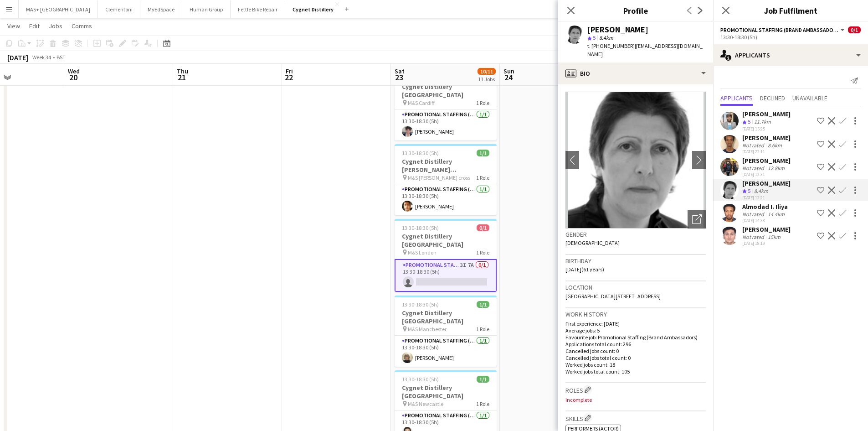 This screenshot has height=431, width=868. I want to click on h3: Skills, so click(635, 418).